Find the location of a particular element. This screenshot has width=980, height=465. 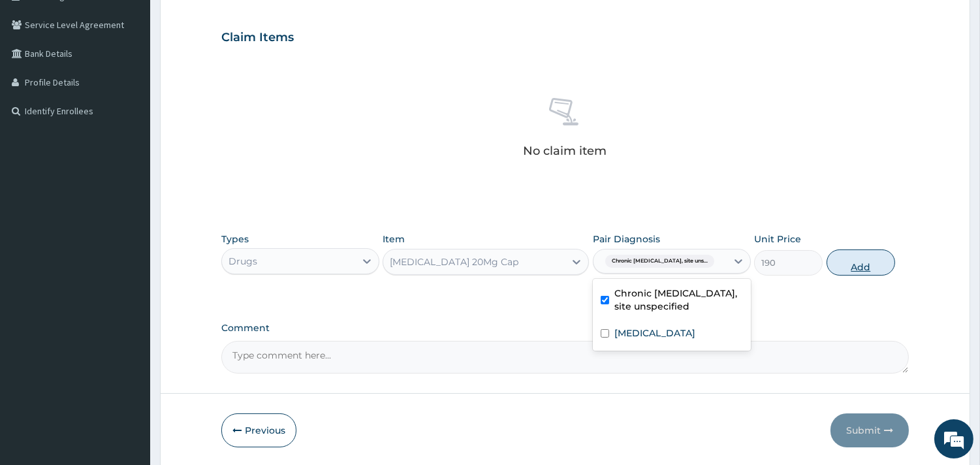

button: Previous is located at coordinates (258, 430).